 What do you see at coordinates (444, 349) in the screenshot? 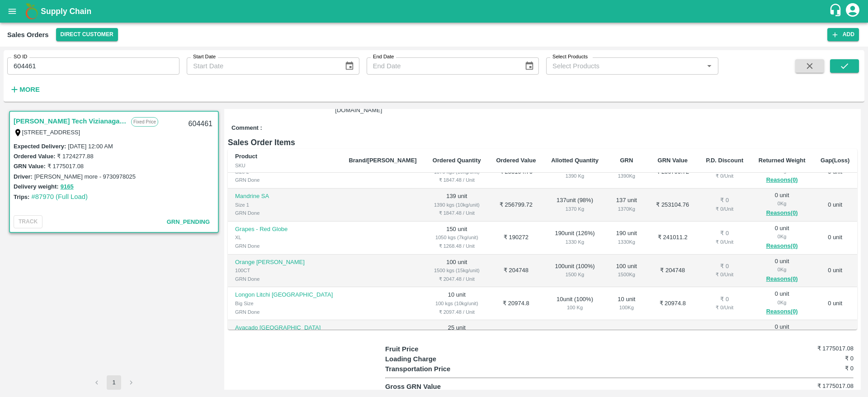
I see `p: Fruit Price` at bounding box center [444, 349].